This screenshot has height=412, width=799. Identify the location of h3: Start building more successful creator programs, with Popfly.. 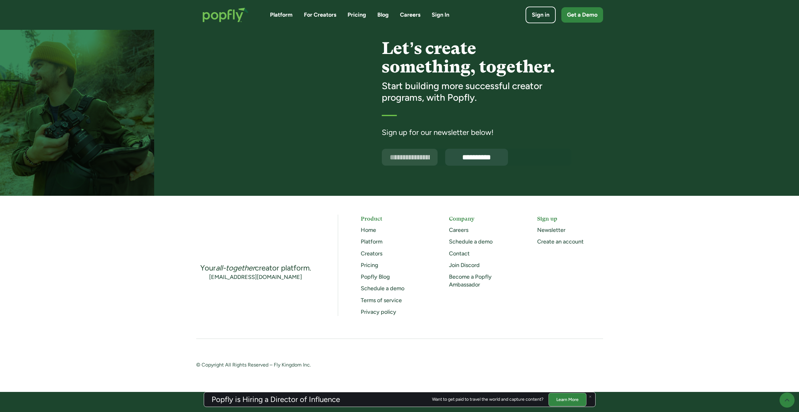
(477, 92).